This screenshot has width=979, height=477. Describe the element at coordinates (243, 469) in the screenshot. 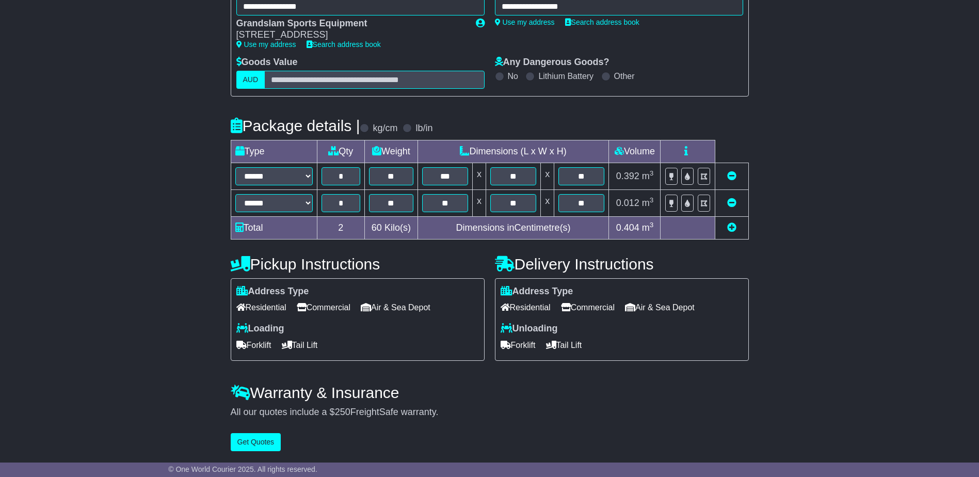

I see `span: © One World Courier 2025. All rights reserved.` at that location.